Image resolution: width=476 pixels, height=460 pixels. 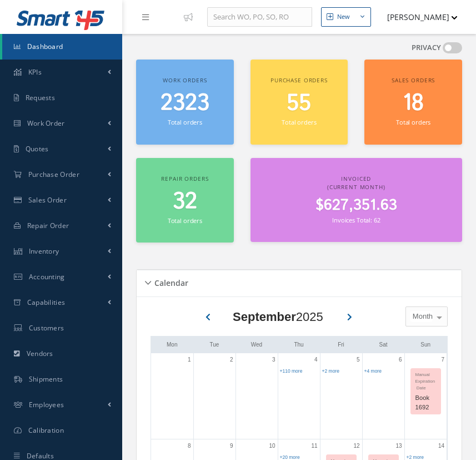 I want to click on a: September 12, 2025, so click(x=356, y=446).